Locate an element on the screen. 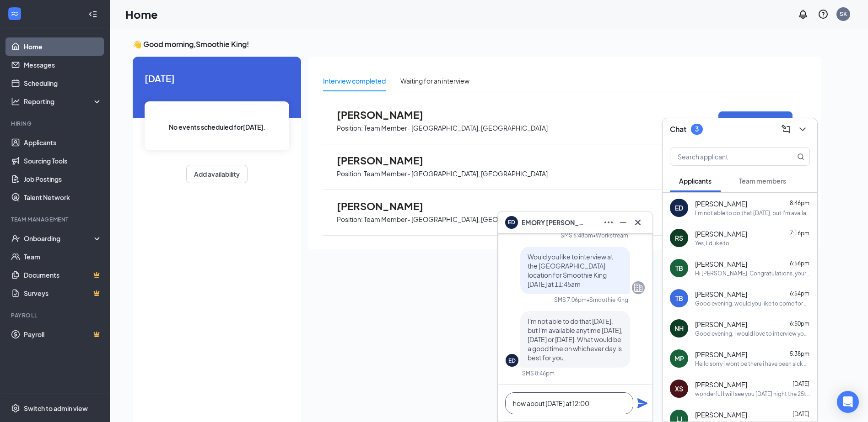  button: Ellipses is located at coordinates (609, 223).